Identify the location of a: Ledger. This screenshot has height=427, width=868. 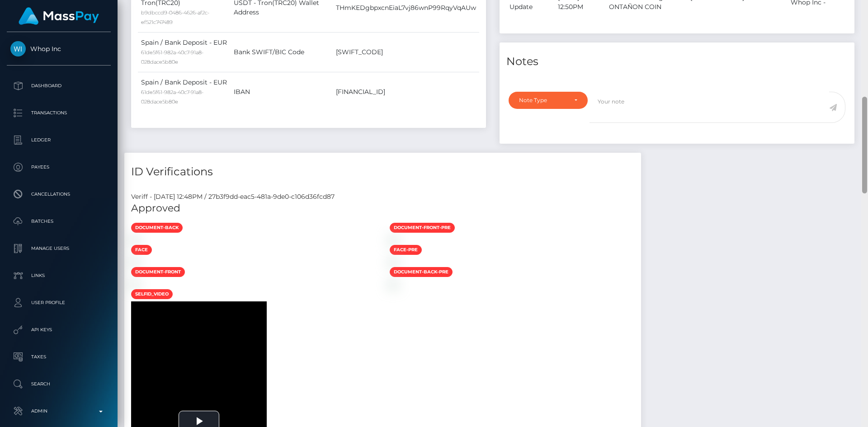
(59, 140).